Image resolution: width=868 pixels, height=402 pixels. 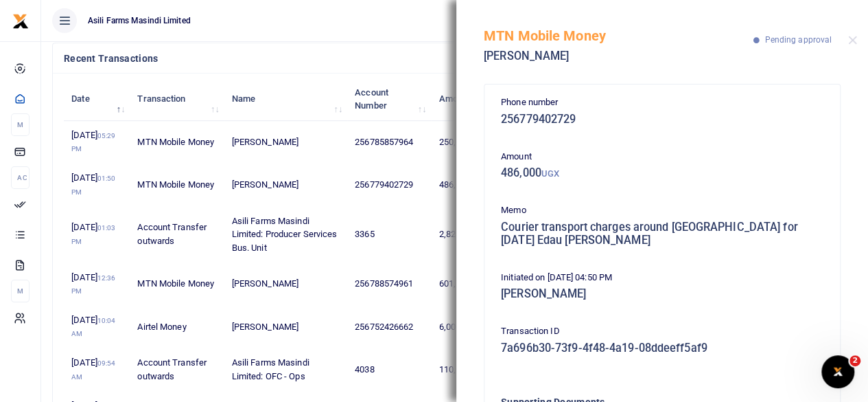 What do you see at coordinates (93, 234) in the screenshot?
I see `small: 01:03 PM` at bounding box center [93, 234].